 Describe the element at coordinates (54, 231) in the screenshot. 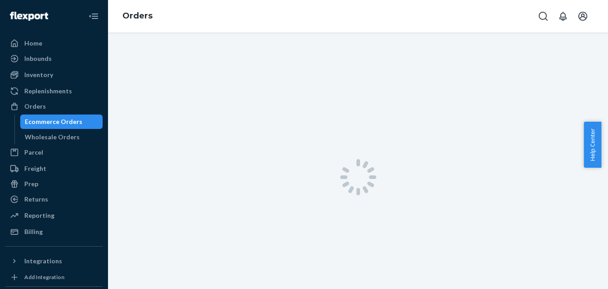

I see `a: Billing` at that location.